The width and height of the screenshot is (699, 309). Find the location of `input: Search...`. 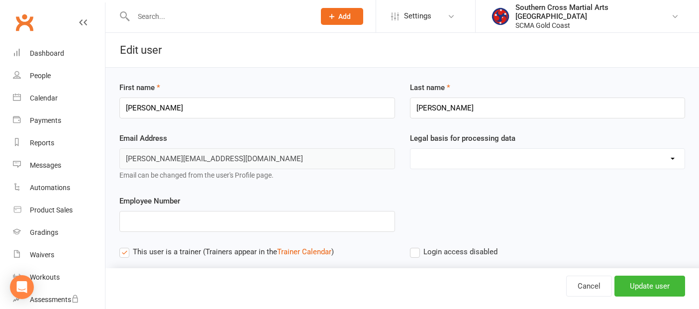

input: Search... is located at coordinates (219, 16).